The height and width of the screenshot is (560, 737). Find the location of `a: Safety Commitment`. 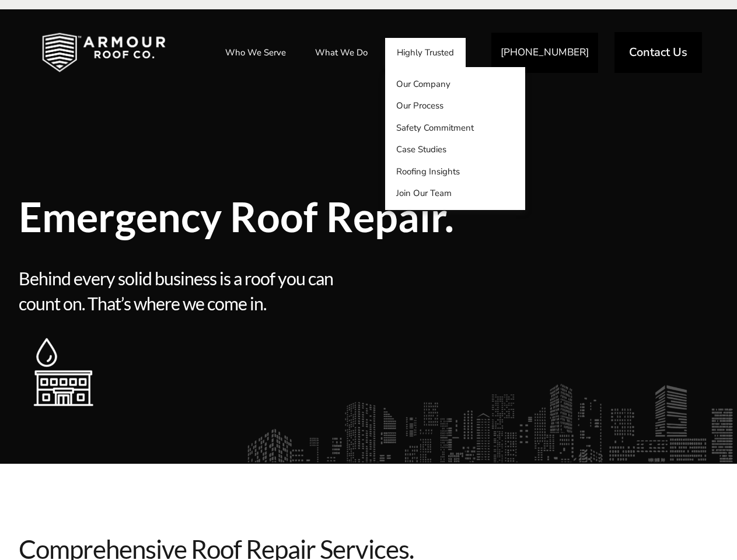

a: Safety Commitment is located at coordinates (455, 128).